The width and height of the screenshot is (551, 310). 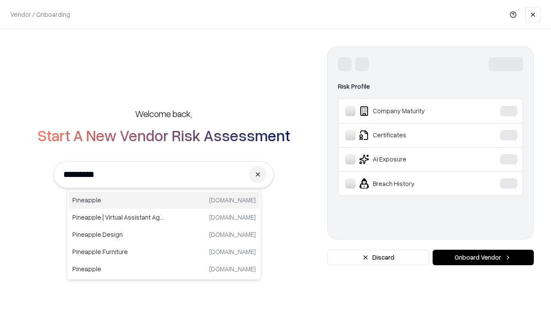 What do you see at coordinates (164, 135) in the screenshot?
I see `h2: Start A New Vendor Risk Assessment` at bounding box center [164, 135].